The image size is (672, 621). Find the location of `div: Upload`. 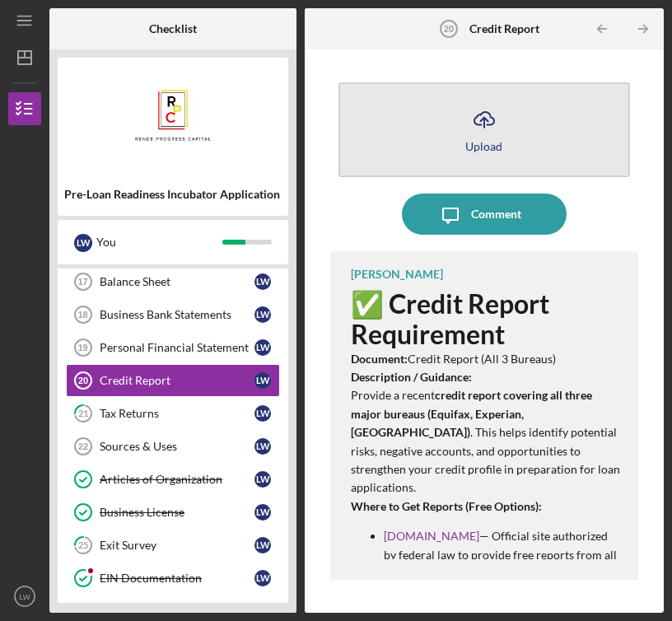

div: Upload is located at coordinates (483, 145).